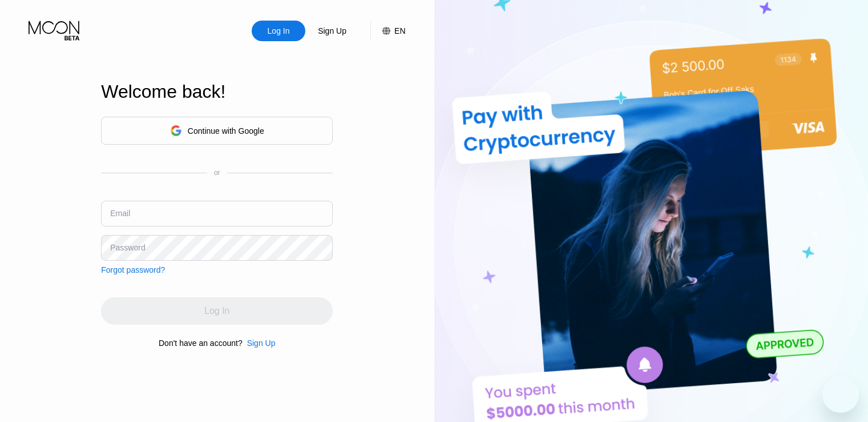 Image resolution: width=868 pixels, height=422 pixels. What do you see at coordinates (217, 92) in the screenshot?
I see `div: Welcome back!` at bounding box center [217, 92].